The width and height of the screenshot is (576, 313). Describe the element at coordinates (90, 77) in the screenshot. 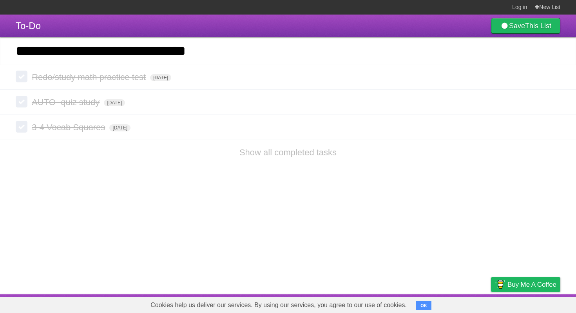

I see `span: Redo/study math practice test` at that location.